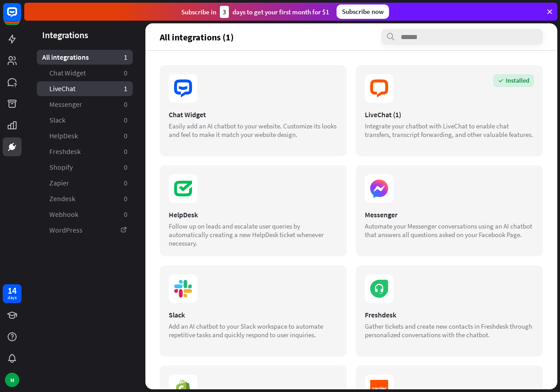  I want to click on span: Zapier, so click(59, 183).